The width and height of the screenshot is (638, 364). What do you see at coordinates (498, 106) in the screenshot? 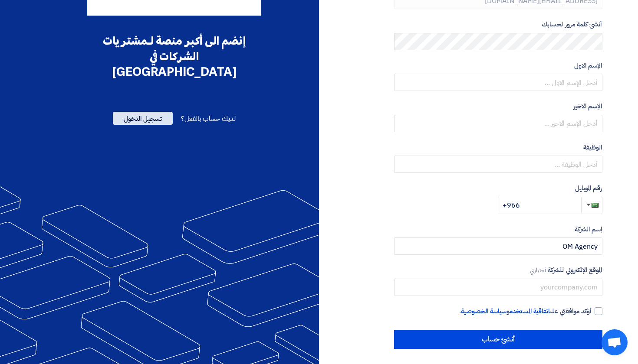
I see `label: الإسم الاخير` at bounding box center [498, 106].